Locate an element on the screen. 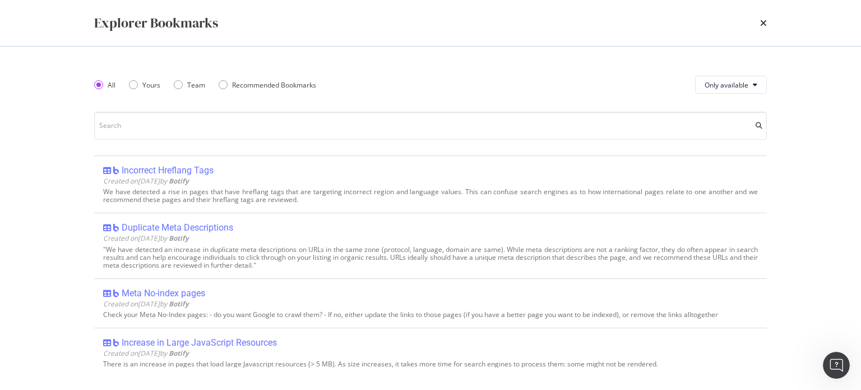 The height and width of the screenshot is (390, 861). div: Check your Meta No-Index pages: - do you want Google to crawl them? - If no, either update the li... is located at coordinates (431, 315).